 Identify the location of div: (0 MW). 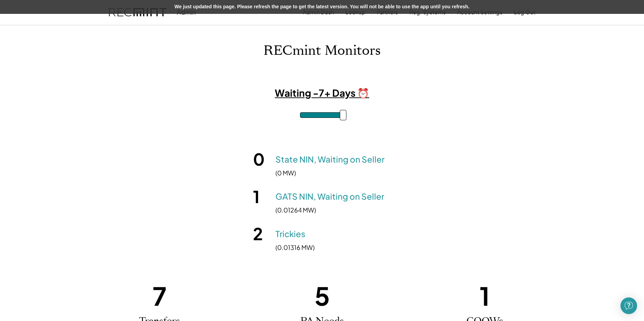
(286, 172).